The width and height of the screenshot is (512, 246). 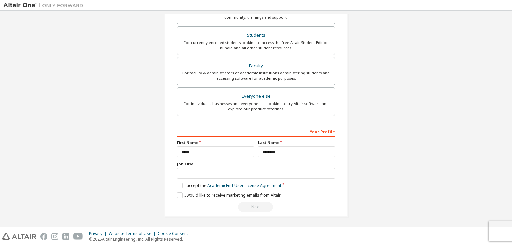 I want to click on img: altair_logo.svg, so click(x=19, y=236).